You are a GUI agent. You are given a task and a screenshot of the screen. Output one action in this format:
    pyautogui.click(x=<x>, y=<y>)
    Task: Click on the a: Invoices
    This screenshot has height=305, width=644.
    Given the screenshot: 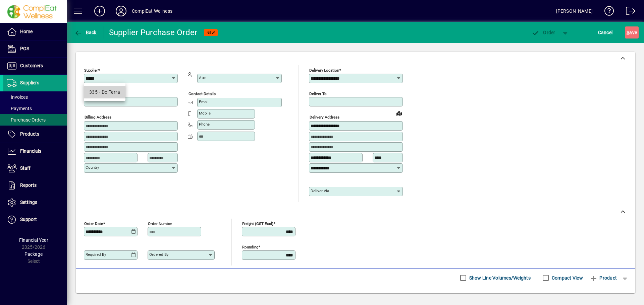 What is the action you would take?
    pyautogui.click(x=35, y=97)
    